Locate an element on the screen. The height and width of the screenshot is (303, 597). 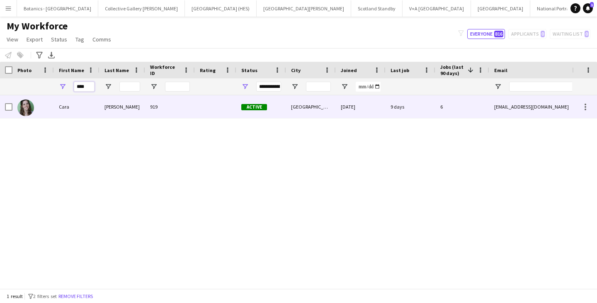
button: Remove filters is located at coordinates (75, 296).